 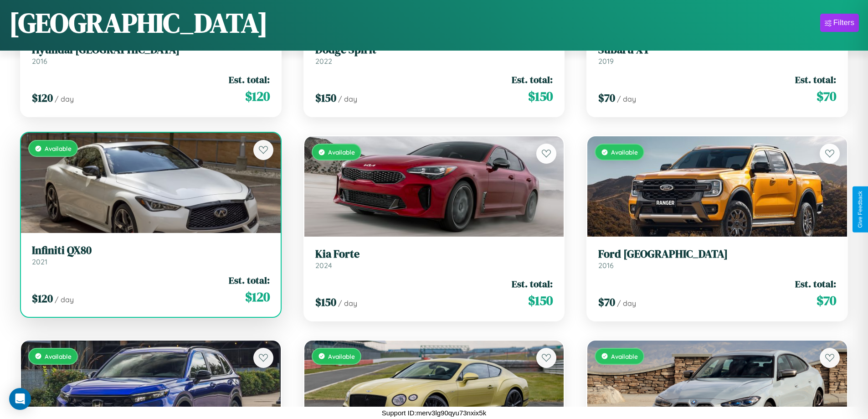 I want to click on a: Kia Forte2024, so click(x=435, y=258).